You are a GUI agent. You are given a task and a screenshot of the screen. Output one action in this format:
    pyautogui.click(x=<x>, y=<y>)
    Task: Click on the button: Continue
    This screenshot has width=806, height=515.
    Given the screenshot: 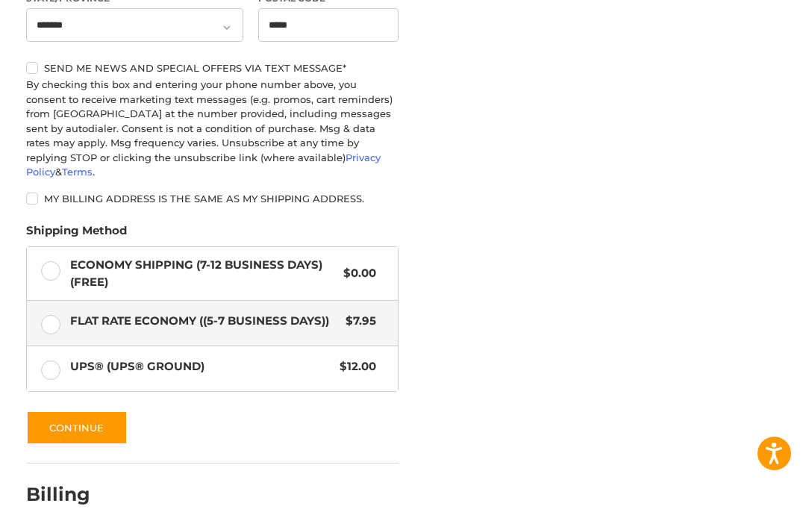 What is the action you would take?
    pyautogui.click(x=77, y=428)
    